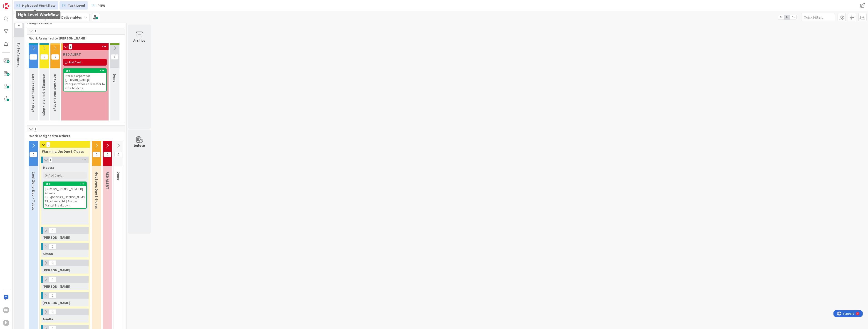 This screenshot has height=329, width=868. Describe the element at coordinates (73, 5) in the screenshot. I see `a: Task Level` at that location.